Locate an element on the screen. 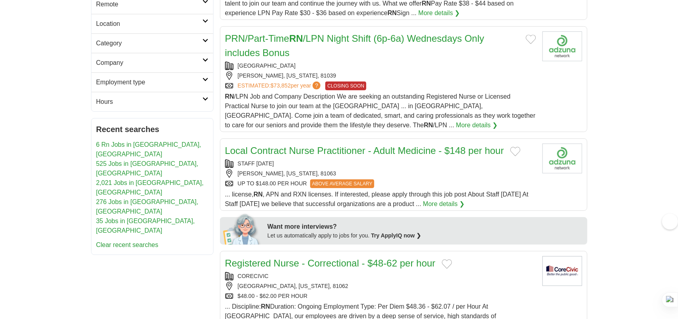 This screenshot has height=319, width=678. a: Category is located at coordinates (152, 43).